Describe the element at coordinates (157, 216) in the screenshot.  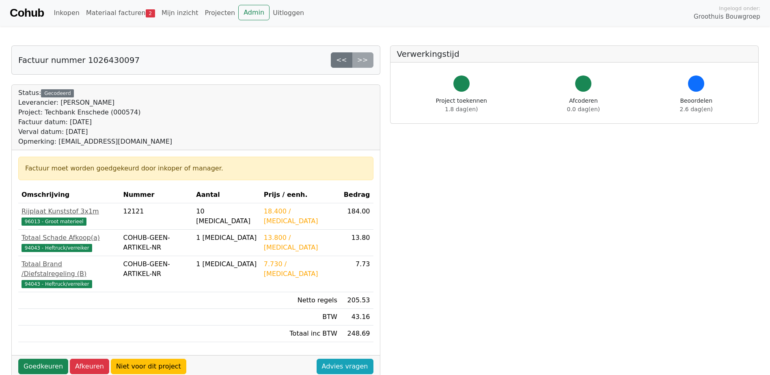
I see `td: 12121` at that location.